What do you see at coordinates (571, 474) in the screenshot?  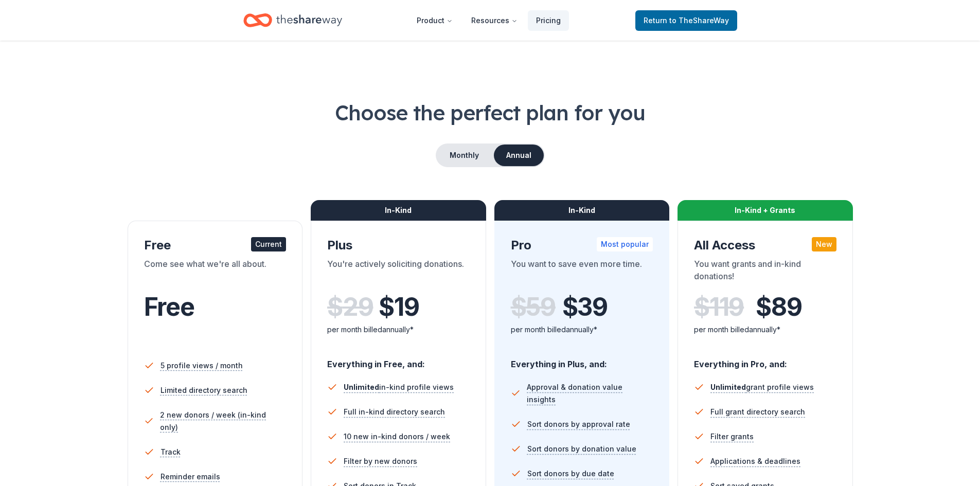 I see `span: Sort donors by due date` at bounding box center [571, 474].